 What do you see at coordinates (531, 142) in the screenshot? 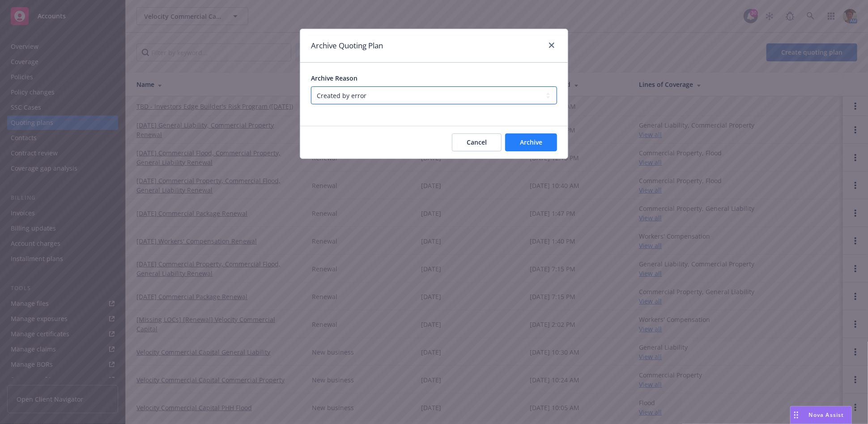
I see `button: Archive` at bounding box center [531, 142].